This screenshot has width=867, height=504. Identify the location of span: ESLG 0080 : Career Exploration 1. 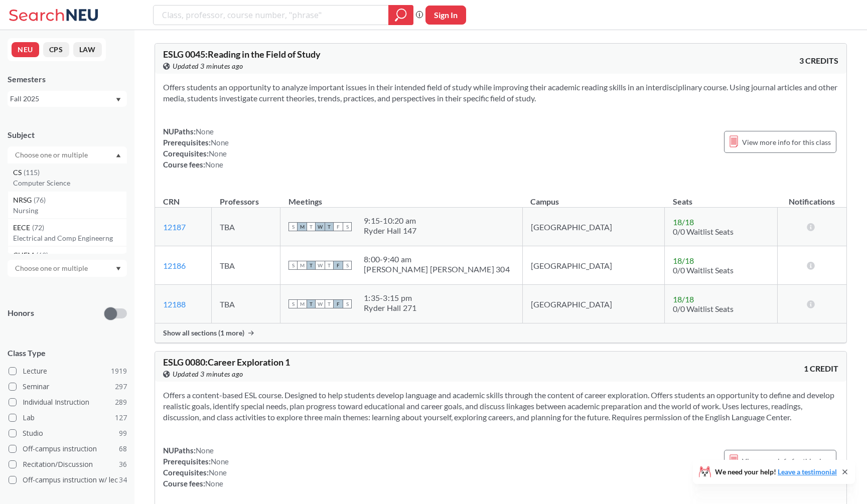
(226, 362).